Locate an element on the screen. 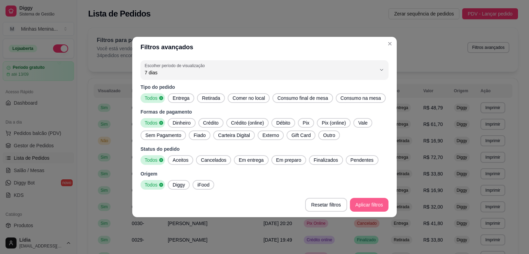 Image resolution: width=529 pixels, height=254 pixels. span: Cancelados is located at coordinates (213, 160).